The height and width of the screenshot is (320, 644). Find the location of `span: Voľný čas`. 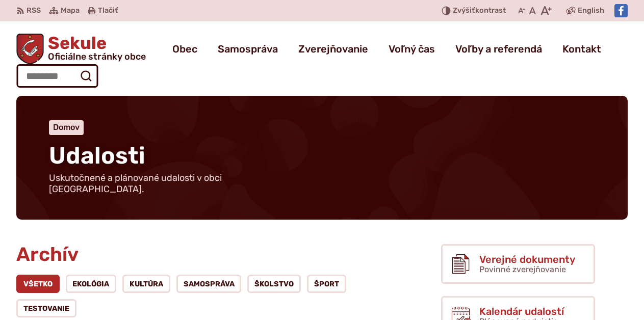

span: Voľný čas is located at coordinates (411, 49).